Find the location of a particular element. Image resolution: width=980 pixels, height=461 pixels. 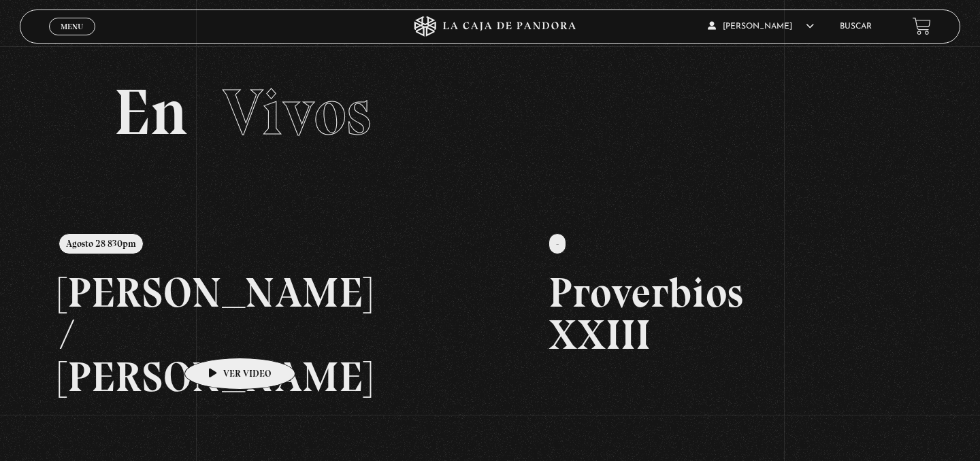

span: Menu is located at coordinates (71, 27).